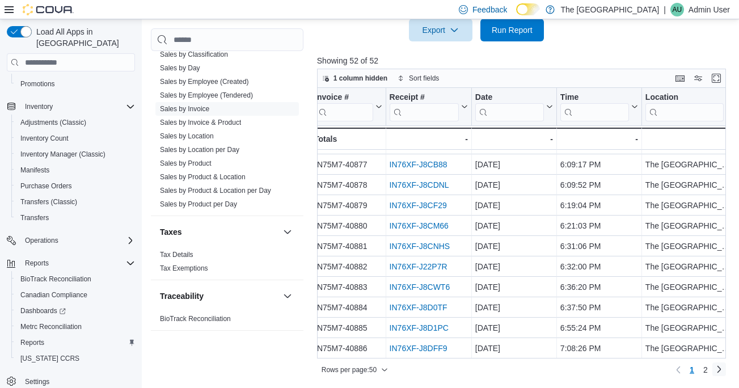 The width and height of the screenshot is (739, 388). What do you see at coordinates (288, 232) in the screenshot?
I see `button: Taxes` at bounding box center [288, 232].